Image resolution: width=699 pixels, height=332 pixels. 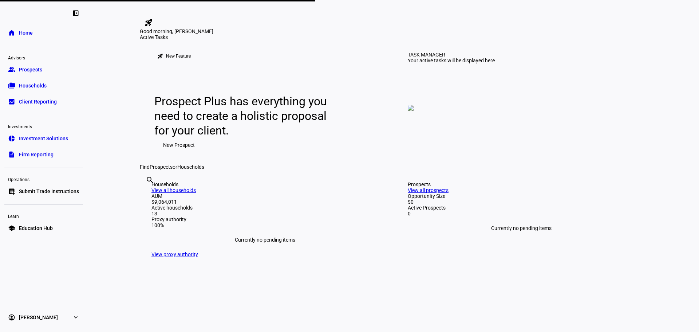 What do you see at coordinates (521, 184) in the screenshot?
I see `div: Prospects` at bounding box center [521, 184].